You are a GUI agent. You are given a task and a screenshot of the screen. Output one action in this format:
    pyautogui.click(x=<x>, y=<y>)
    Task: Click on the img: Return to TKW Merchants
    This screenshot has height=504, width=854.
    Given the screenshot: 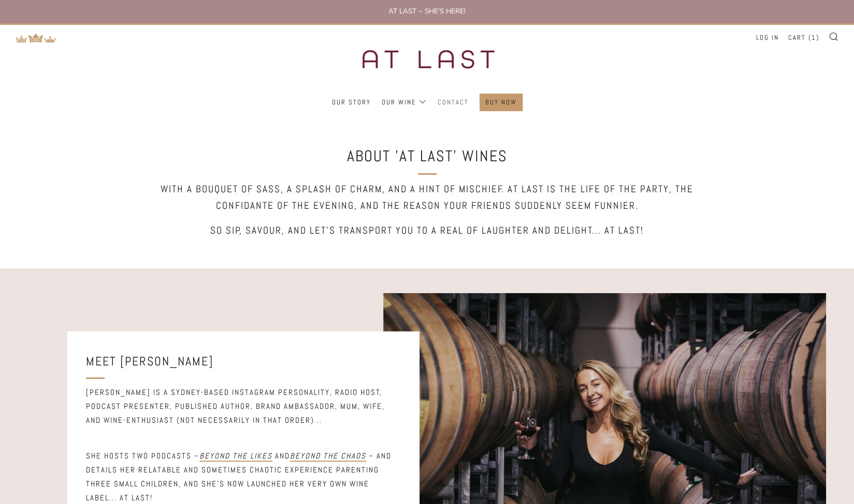 What is the action you would take?
    pyautogui.click(x=37, y=38)
    